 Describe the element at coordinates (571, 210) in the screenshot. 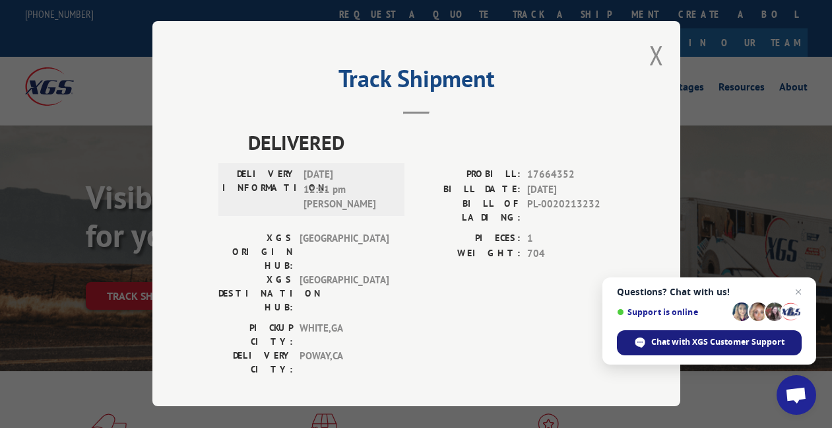

I see `span: PL-0020213232` at that location.